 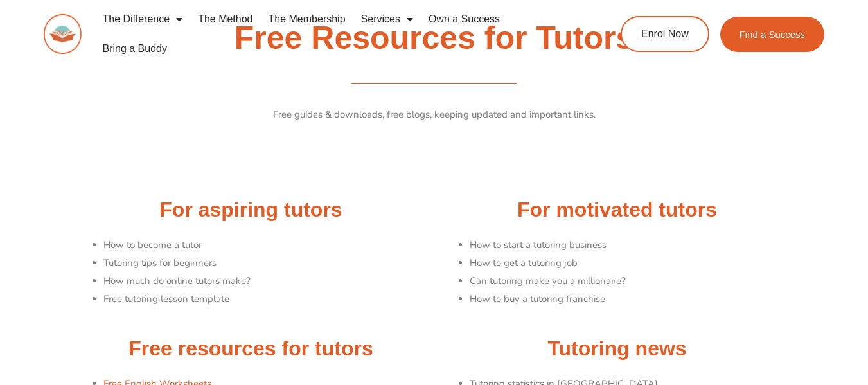 I want to click on li: Free tutoring lesson template, so click(x=266, y=299).